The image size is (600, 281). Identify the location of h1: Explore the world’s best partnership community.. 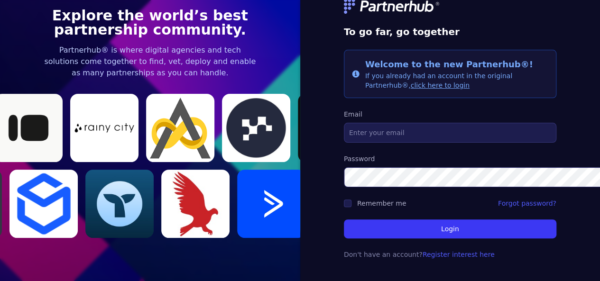
(150, 23).